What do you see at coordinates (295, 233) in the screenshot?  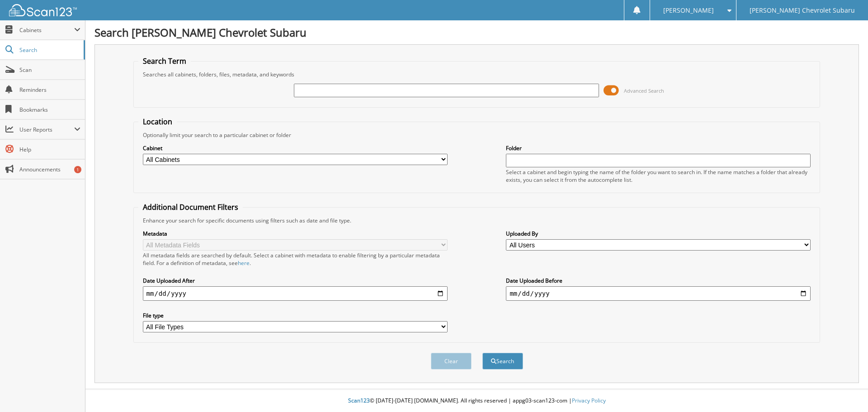 I see `label: Metadata` at bounding box center [295, 233].